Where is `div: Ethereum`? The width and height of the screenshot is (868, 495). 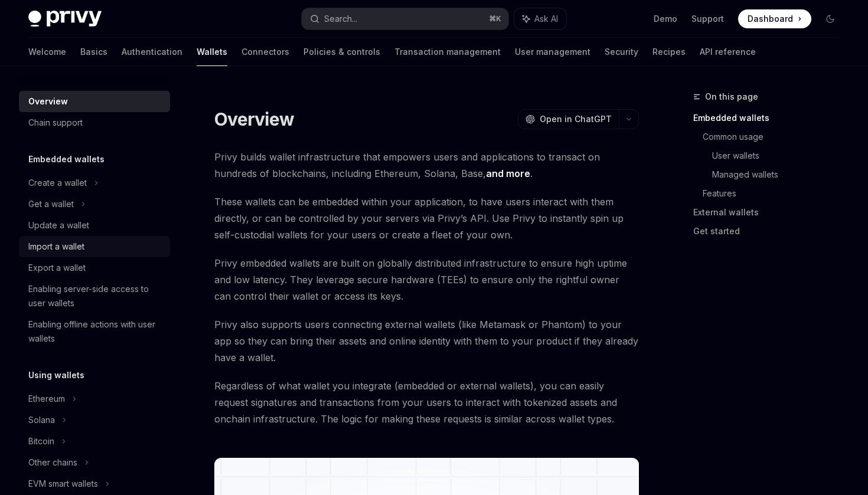 div: Ethereum is located at coordinates (47, 399).